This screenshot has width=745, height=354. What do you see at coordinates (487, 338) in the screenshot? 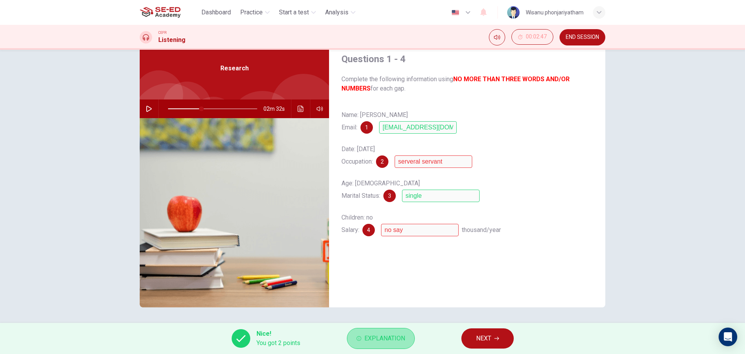
I see `button: NEXT` at bounding box center [487, 338].